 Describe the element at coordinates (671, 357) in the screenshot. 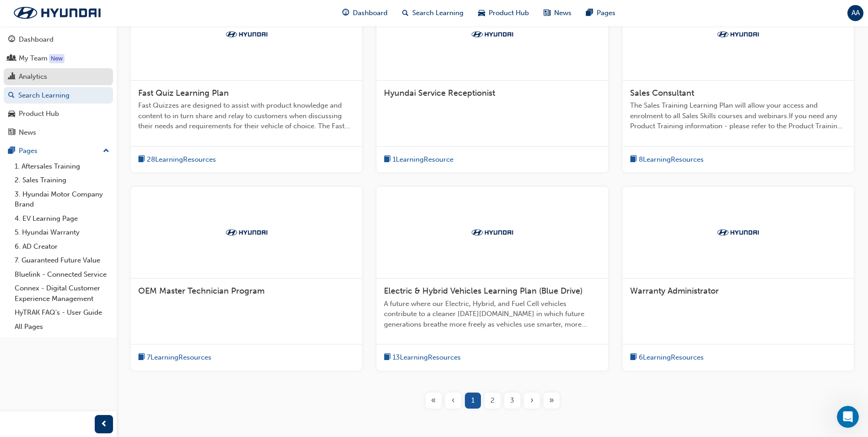

I see `span: 6 Learning Resources` at that location.